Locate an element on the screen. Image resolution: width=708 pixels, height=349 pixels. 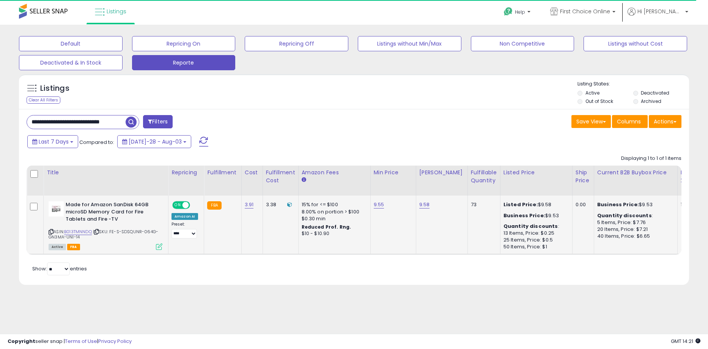
h5: Listings is located at coordinates (55, 88).